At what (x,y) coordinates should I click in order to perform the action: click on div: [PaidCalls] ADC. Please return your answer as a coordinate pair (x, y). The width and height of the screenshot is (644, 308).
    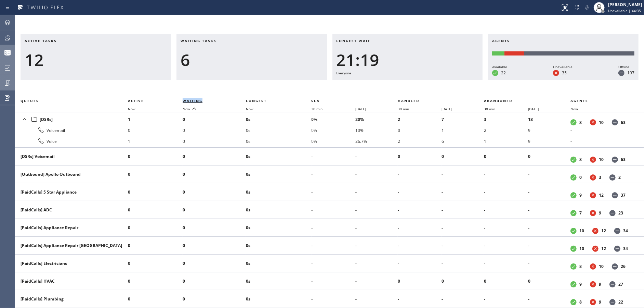
    Looking at the image, I should click on (71, 210).